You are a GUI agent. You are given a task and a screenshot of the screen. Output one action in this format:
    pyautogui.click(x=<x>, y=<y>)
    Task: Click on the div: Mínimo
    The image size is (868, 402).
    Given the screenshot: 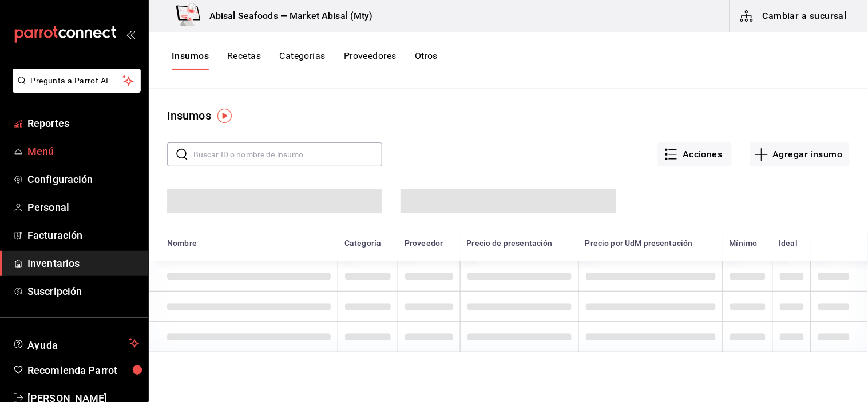 What is the action you would take?
    pyautogui.click(x=743, y=243)
    